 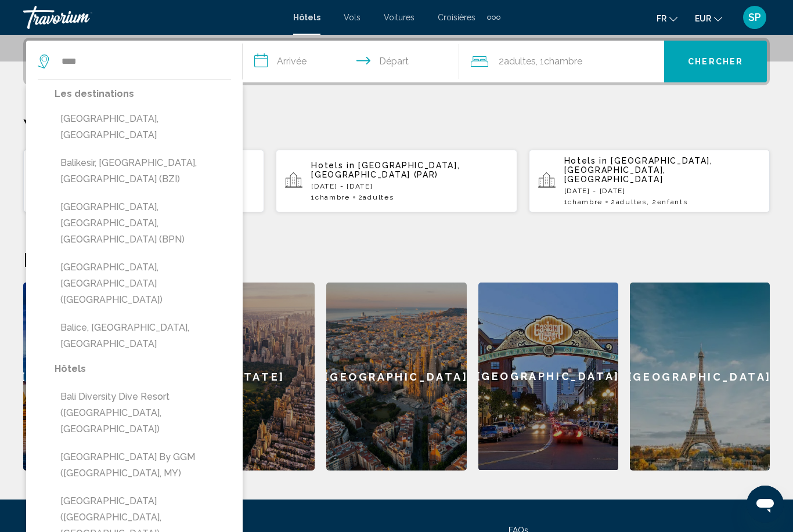 What do you see at coordinates (351, 17) in the screenshot?
I see `a: Vols` at bounding box center [351, 17].